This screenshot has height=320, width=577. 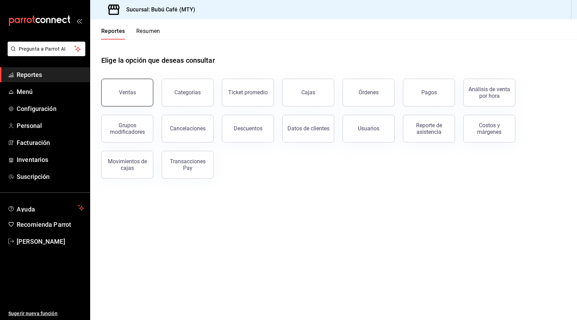 I want to click on button: Reporte de asistencia, so click(x=429, y=129).